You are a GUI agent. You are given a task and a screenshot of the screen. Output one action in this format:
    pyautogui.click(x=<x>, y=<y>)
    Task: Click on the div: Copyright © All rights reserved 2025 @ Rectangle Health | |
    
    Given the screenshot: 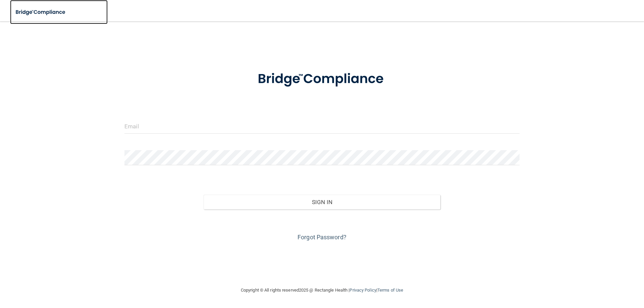 What is the action you would take?
    pyautogui.click(x=322, y=290)
    